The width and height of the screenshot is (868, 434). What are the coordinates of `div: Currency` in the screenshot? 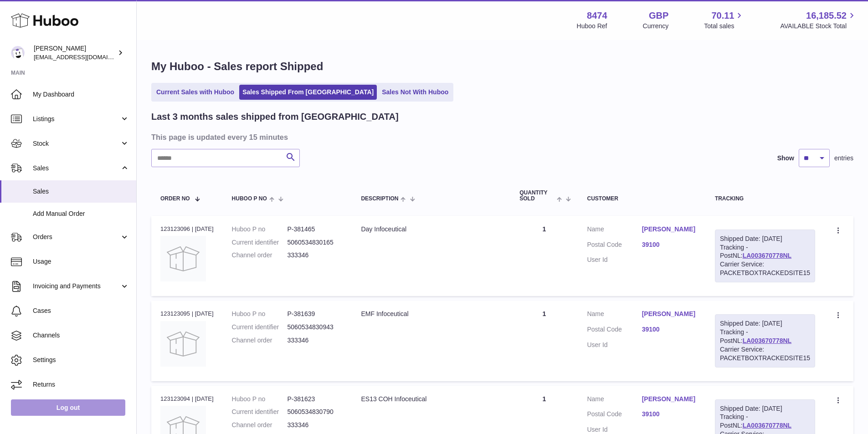 It's located at (656, 26).